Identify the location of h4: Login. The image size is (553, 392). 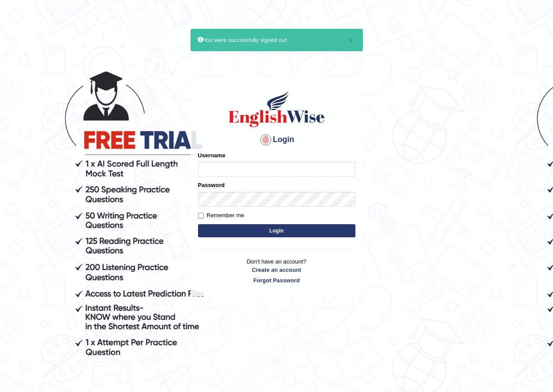
(277, 140).